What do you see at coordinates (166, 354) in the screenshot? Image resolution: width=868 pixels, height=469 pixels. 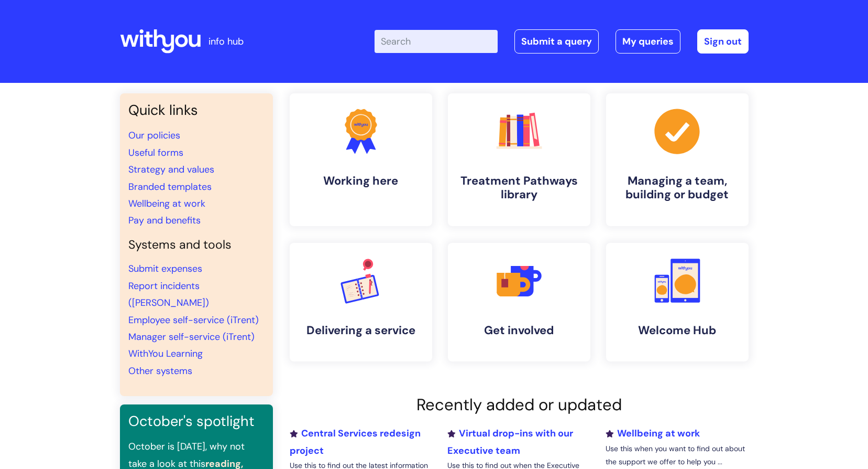 I see `a: WithYou Learning` at bounding box center [166, 354].